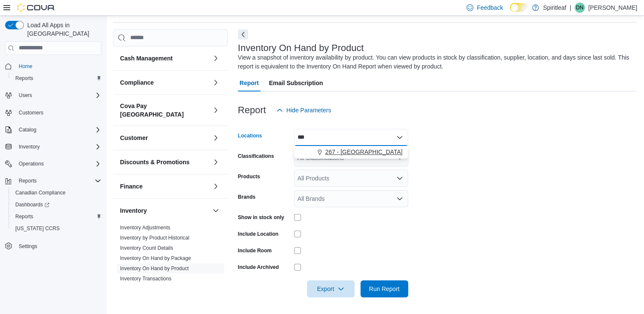 The image size is (644, 314). I want to click on button: Customers, so click(53, 112).